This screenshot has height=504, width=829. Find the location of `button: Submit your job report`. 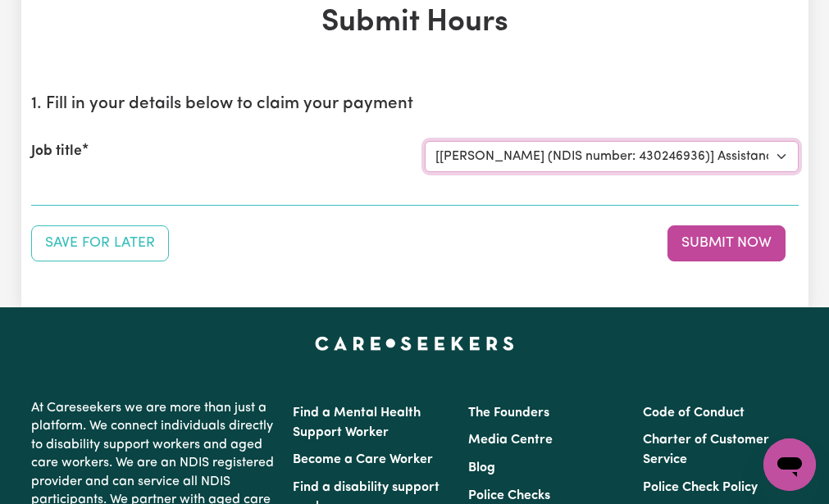

button: Submit your job report is located at coordinates (726, 243).